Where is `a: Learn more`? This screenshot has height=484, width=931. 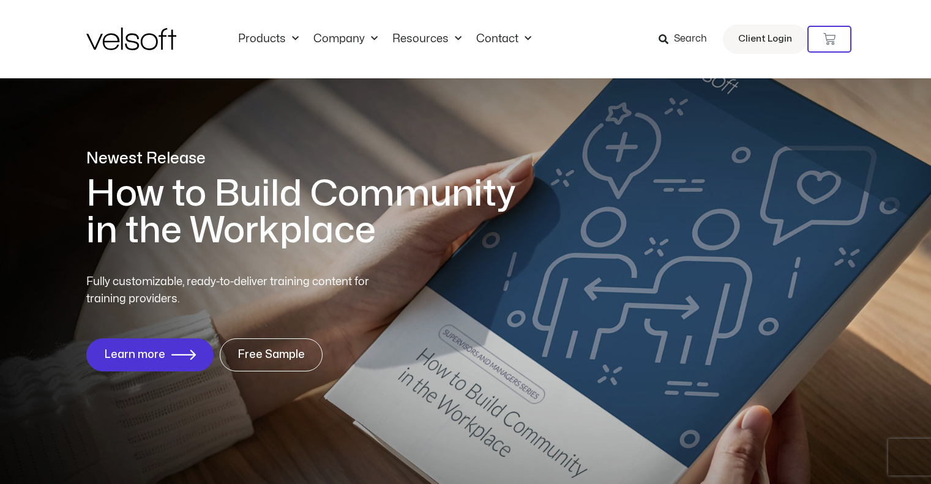 a: Learn more is located at coordinates (150, 355).